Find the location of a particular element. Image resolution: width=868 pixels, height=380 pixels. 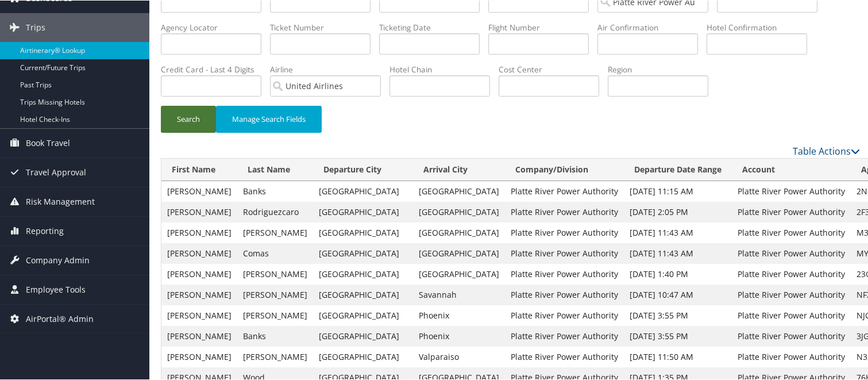

td: Savannah is located at coordinates (459, 294).